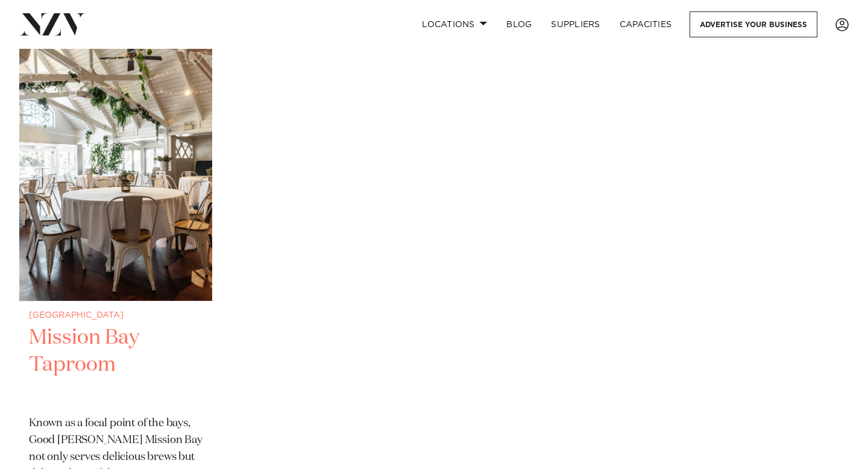  I want to click on img: nzv-logo.png, so click(52, 24).